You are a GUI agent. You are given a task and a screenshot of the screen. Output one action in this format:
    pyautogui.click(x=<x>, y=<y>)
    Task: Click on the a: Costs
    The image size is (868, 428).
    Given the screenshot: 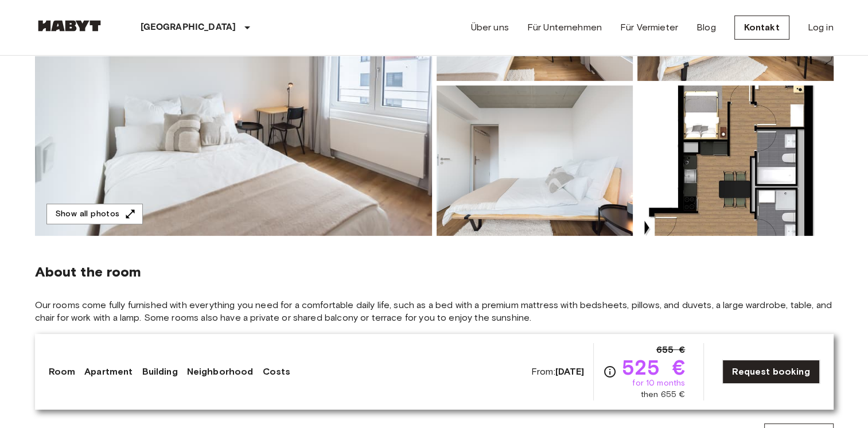 What is the action you would take?
    pyautogui.click(x=276, y=372)
    